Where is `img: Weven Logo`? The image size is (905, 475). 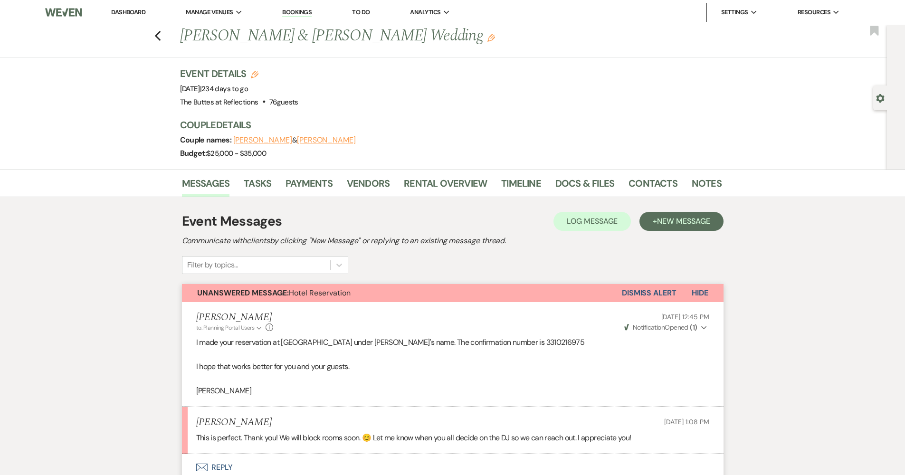 img: Weven Logo is located at coordinates (63, 12).